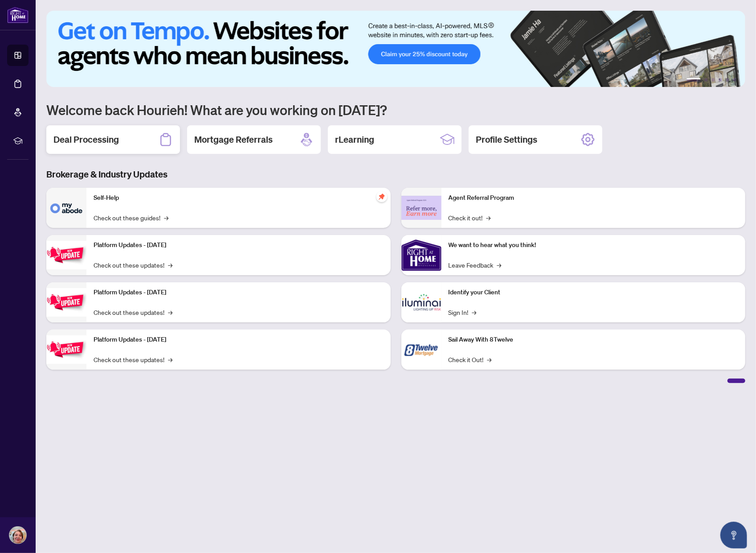  What do you see at coordinates (382, 196) in the screenshot?
I see `span: pushpin` at bounding box center [382, 196].